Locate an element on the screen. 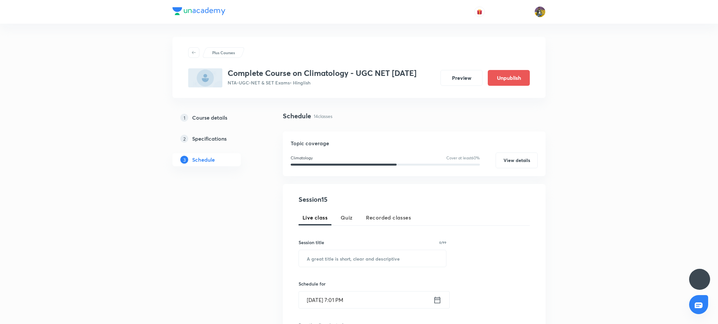  p: NTA-UGC-NET & SET Exams • Hinglish is located at coordinates (322, 82).